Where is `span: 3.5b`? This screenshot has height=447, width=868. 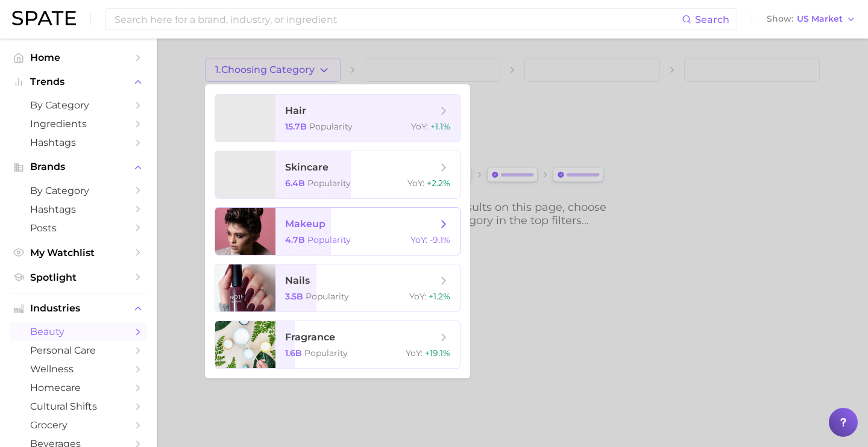
span: 3.5b is located at coordinates (294, 296).